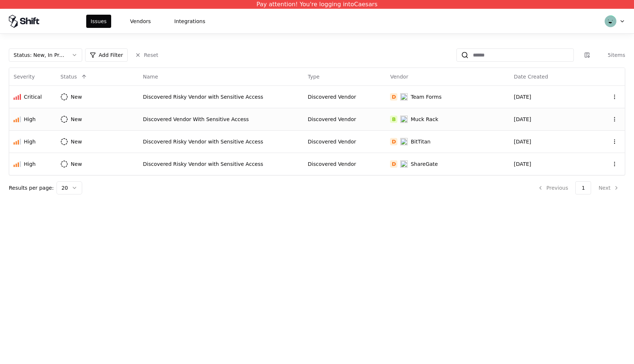  Describe the element at coordinates (31, 188) in the screenshot. I see `p: Results per page:` at that location.